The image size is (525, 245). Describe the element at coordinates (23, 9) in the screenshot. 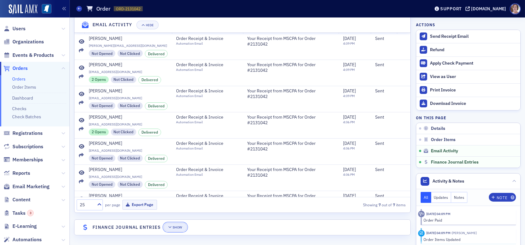

I see `a: SailAMX` at that location.